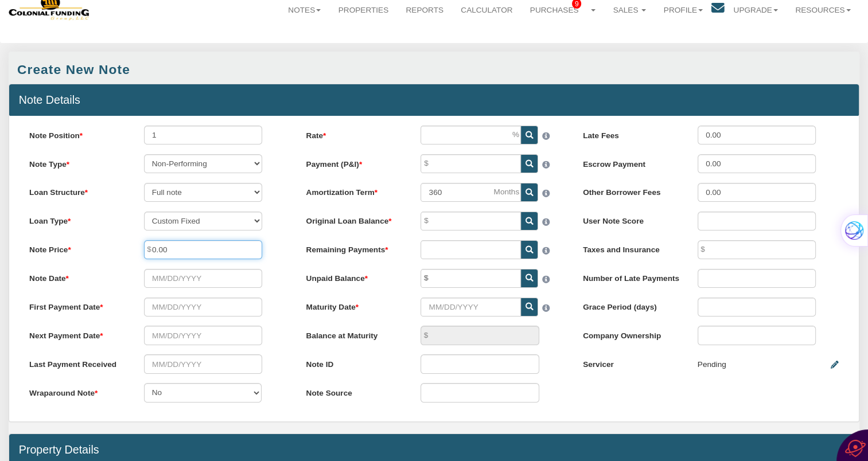  I want to click on label: Late Fees, so click(630, 133).